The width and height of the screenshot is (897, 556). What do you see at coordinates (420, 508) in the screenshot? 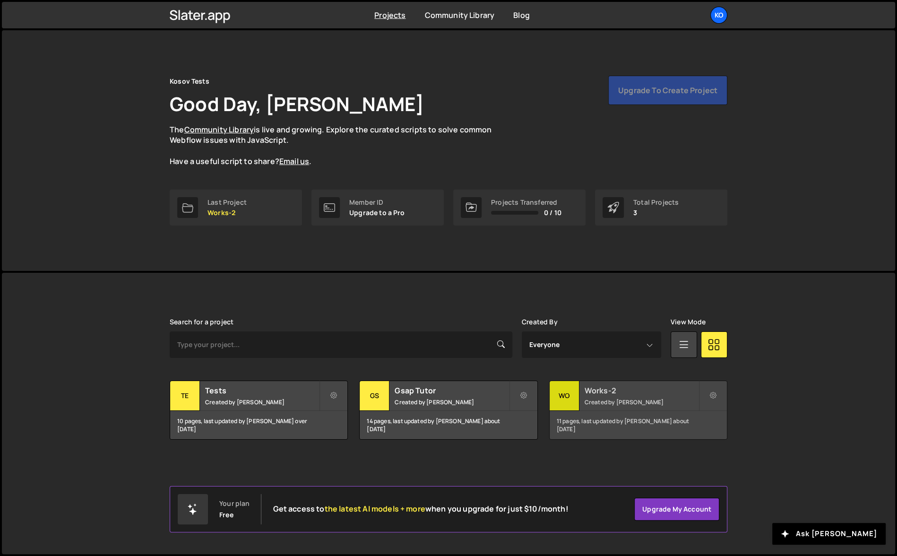
I see `h2: Get access to when you upgrade for just $10/month!` at bounding box center [420, 508].